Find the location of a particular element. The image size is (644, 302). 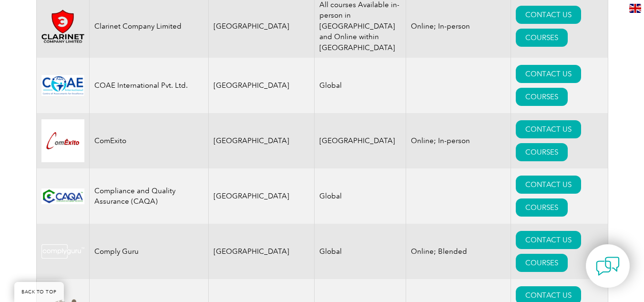

img: en is located at coordinates (635, 8).